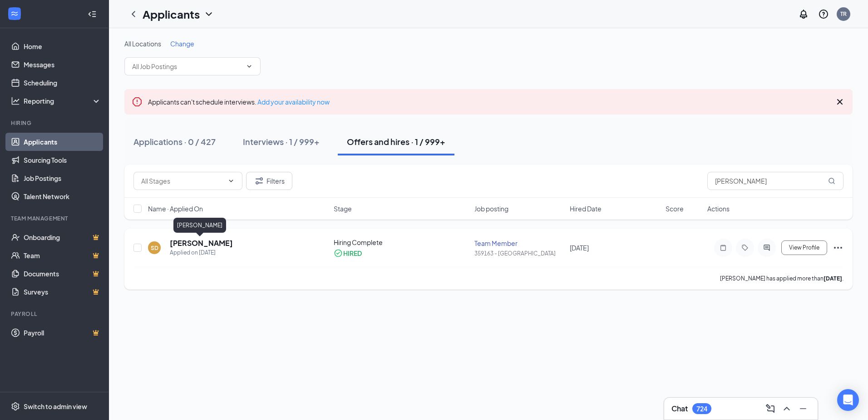 The width and height of the screenshot is (868, 420). What do you see at coordinates (62, 292) in the screenshot?
I see `a: SurveysCrown` at bounding box center [62, 292].